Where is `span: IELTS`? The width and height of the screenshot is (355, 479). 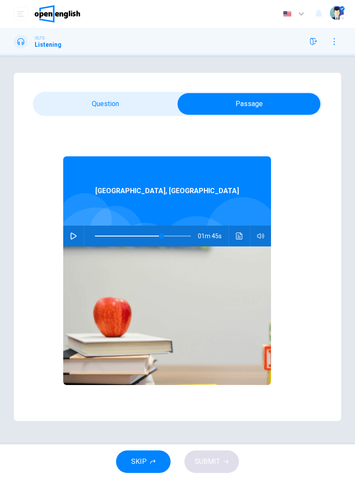 span: IELTS is located at coordinates (39, 38).